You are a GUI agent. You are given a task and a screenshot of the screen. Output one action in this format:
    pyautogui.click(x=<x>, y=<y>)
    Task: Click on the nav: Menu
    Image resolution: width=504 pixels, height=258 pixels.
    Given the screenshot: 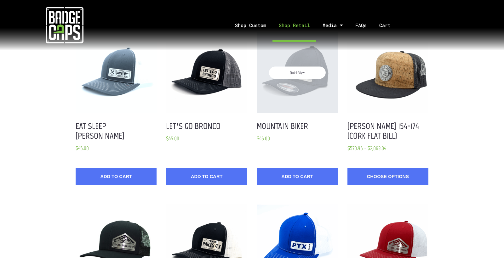 What is the action you would take?
    pyautogui.click(x=316, y=25)
    